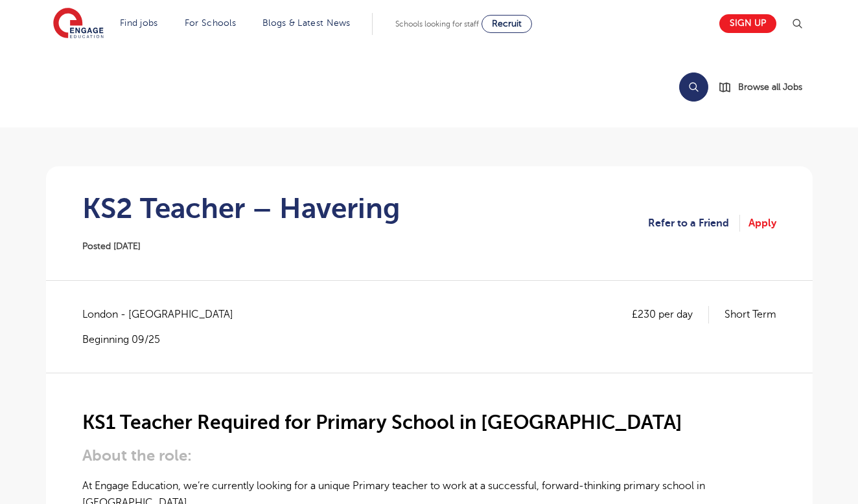 This screenshot has height=504, width=858. I want to click on a: Find jobs, so click(139, 23).